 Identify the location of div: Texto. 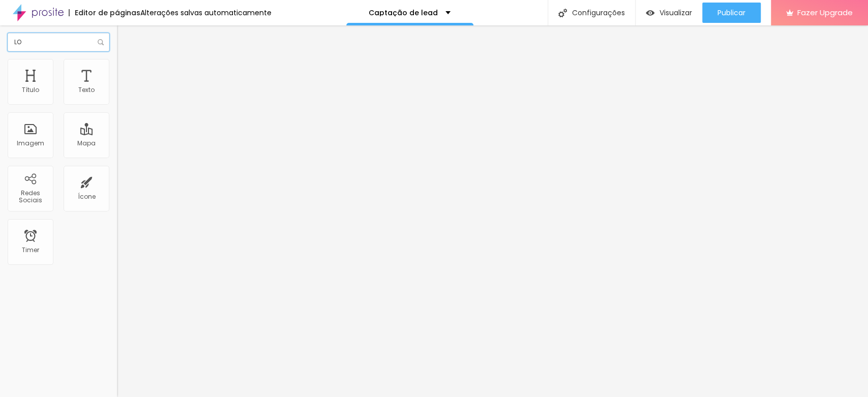
(86, 90).